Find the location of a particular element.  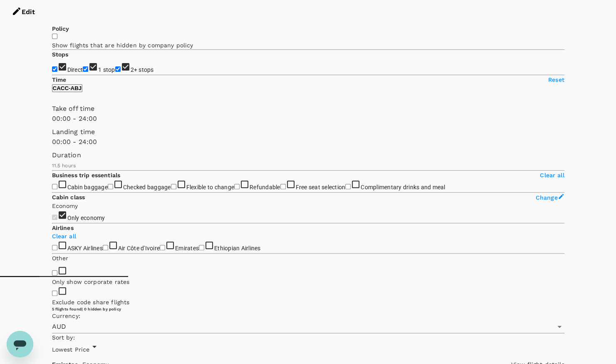

input: Air Côte d'Ivoire is located at coordinates (105, 247).